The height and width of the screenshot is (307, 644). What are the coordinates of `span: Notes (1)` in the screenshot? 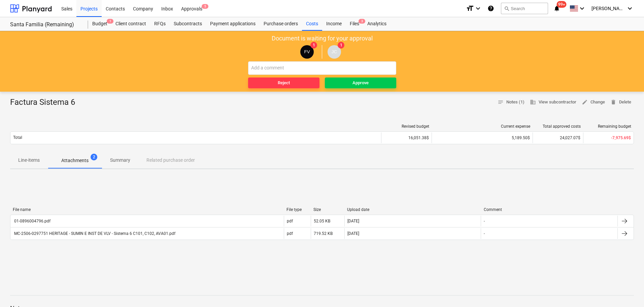 It's located at (511, 102).